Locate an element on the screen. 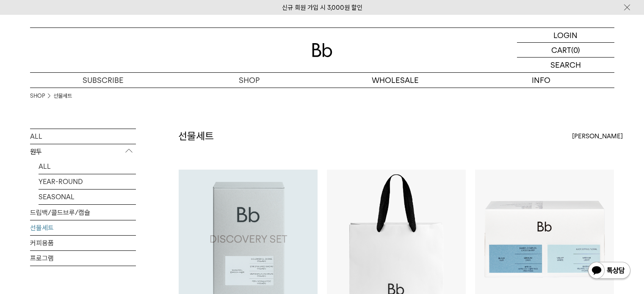  p: INFO is located at coordinates (541, 80).